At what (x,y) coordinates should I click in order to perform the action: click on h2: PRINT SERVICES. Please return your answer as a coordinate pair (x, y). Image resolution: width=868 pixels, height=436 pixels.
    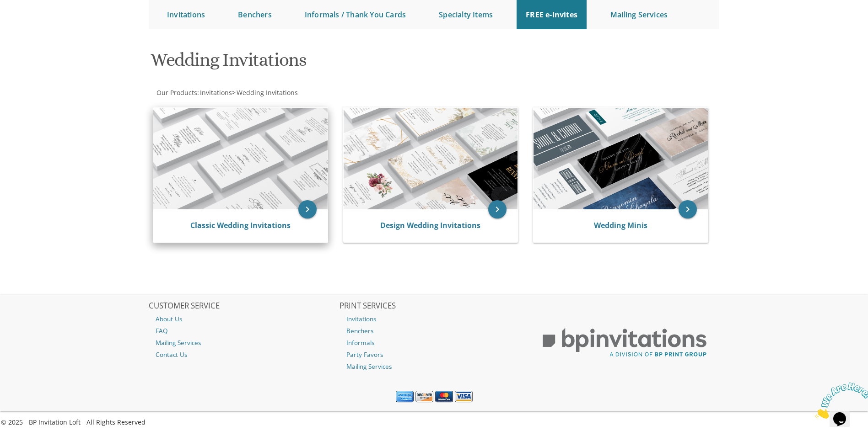
    Looking at the image, I should click on (434, 306).